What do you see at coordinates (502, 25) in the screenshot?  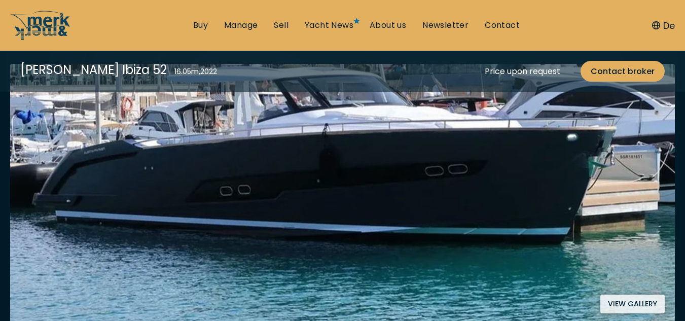 I see `a: Contact` at bounding box center [502, 25].